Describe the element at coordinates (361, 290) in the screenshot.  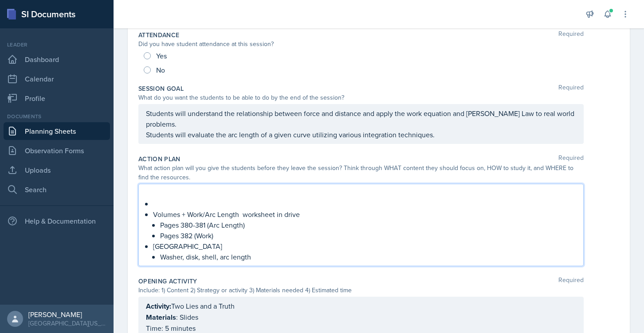
I see `div: Include: 1) Content 2) Strategy or activity 3) Materials needed 4) Estimated time` at that location.